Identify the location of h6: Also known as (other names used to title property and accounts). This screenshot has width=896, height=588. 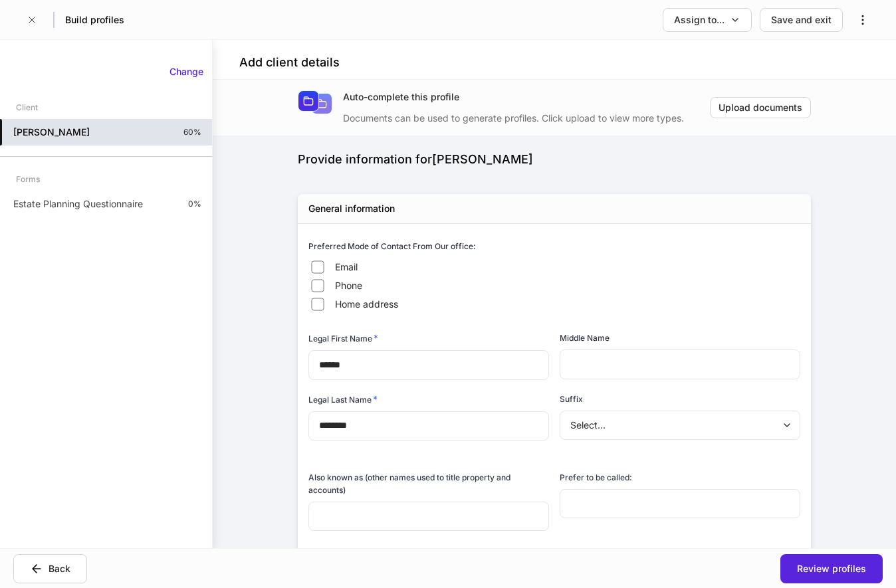
(428, 484).